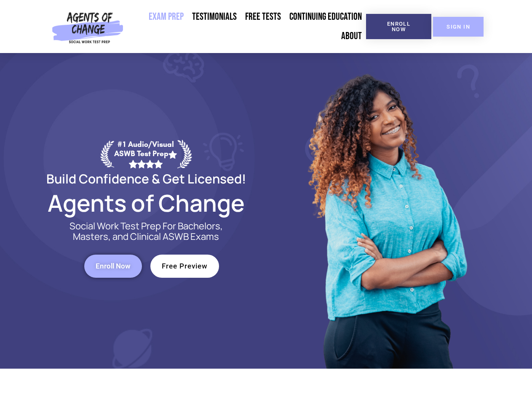 The height and width of the screenshot is (404, 532). What do you see at coordinates (146, 203) in the screenshot?
I see `h2: Agents of Change` at bounding box center [146, 203].